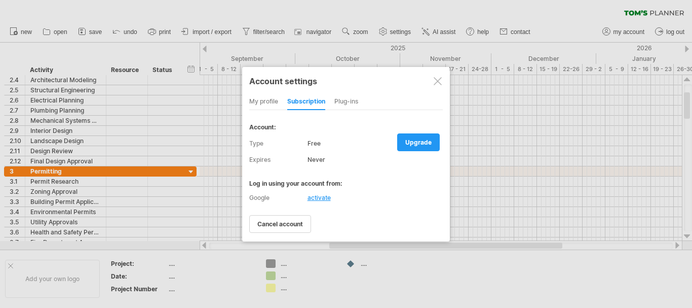 The width and height of the screenshot is (692, 308). Describe the element at coordinates (346, 183) in the screenshot. I see `div: log in using your account from:` at that location.